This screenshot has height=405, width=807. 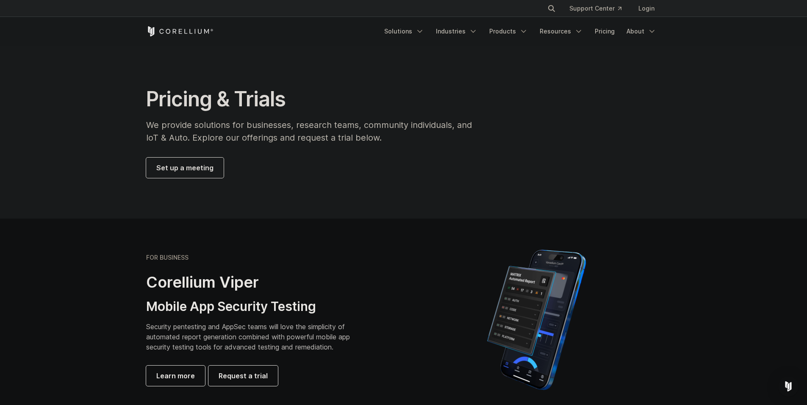 I want to click on a: Pricing, so click(x=604, y=31).